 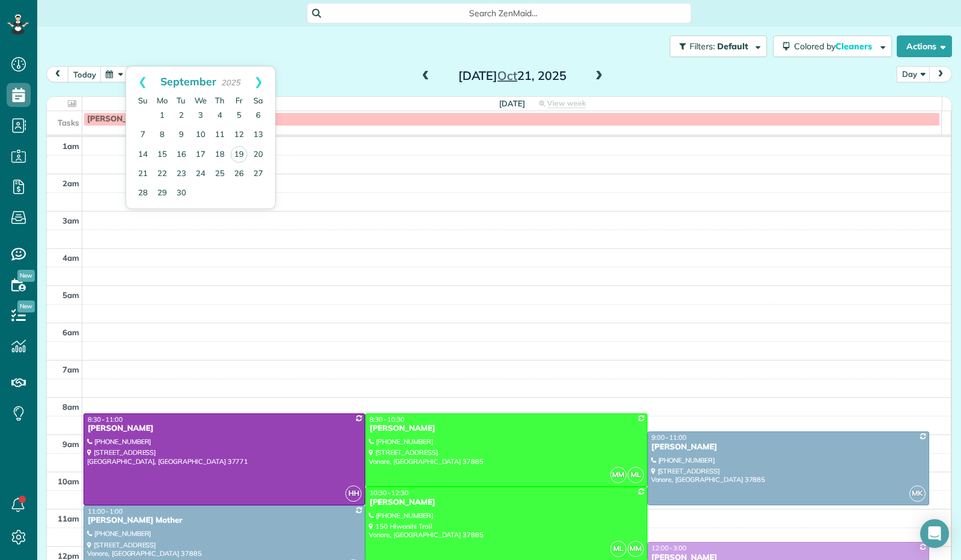 What do you see at coordinates (71, 406) in the screenshot?
I see `span: 8am` at bounding box center [71, 406].